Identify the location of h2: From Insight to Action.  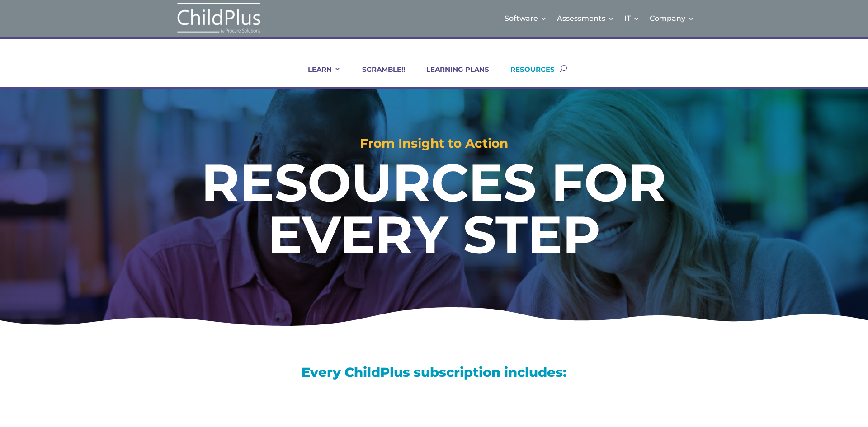
(434, 145).